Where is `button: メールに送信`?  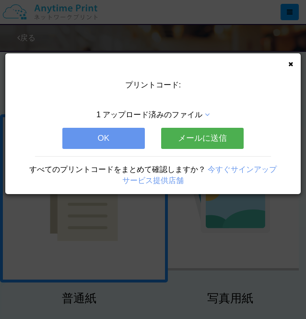 button: メールに送信 is located at coordinates (203, 138).